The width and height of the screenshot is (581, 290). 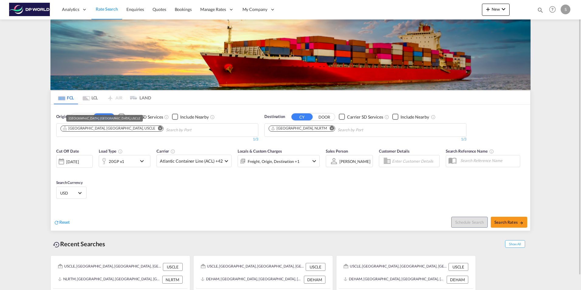 What do you see at coordinates (213, 9) in the screenshot?
I see `span: Manage Rates` at bounding box center [213, 9].